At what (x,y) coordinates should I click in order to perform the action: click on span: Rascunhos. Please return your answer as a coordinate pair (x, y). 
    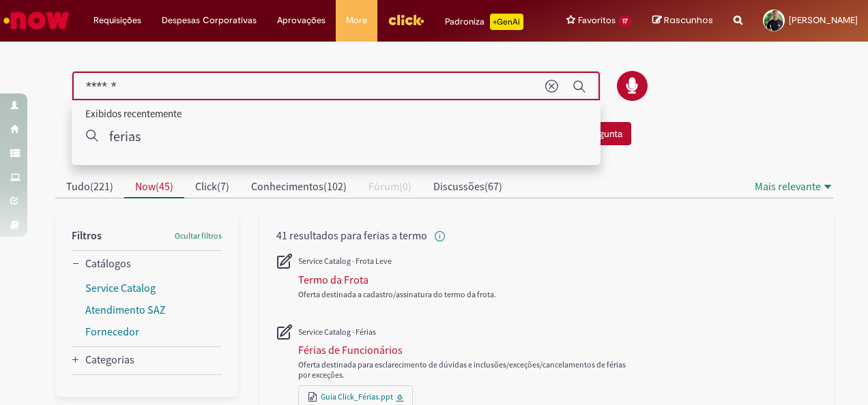
    Looking at the image, I should click on (688, 20).